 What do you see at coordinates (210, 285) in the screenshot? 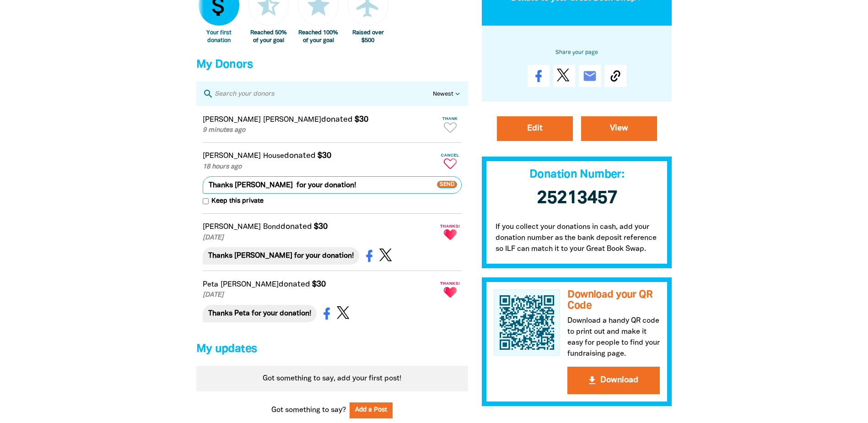
I see `em: Peta` at bounding box center [210, 285].